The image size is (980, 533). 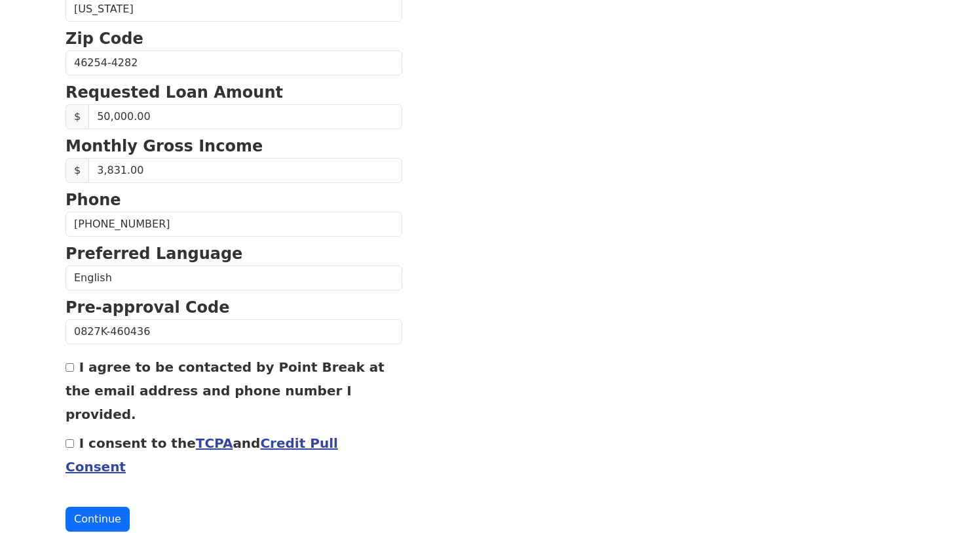 I want to click on label: I agree to be contacted by Point Break at the email address and phone number I provided., so click(x=225, y=391).